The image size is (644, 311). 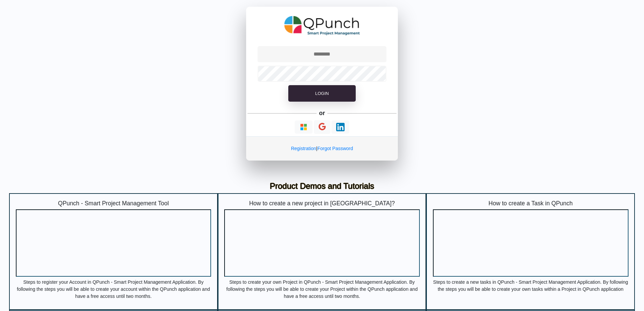 I want to click on img: QPunch, so click(x=322, y=25).